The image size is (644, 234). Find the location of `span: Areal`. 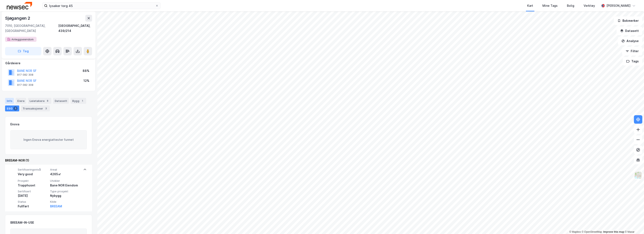

span: Areal is located at coordinates (65, 170).